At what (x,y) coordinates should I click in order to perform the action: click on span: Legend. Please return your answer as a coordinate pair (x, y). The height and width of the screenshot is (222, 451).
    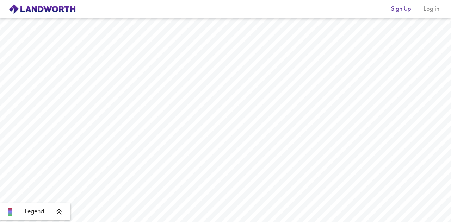
    Looking at the image, I should click on (34, 212).